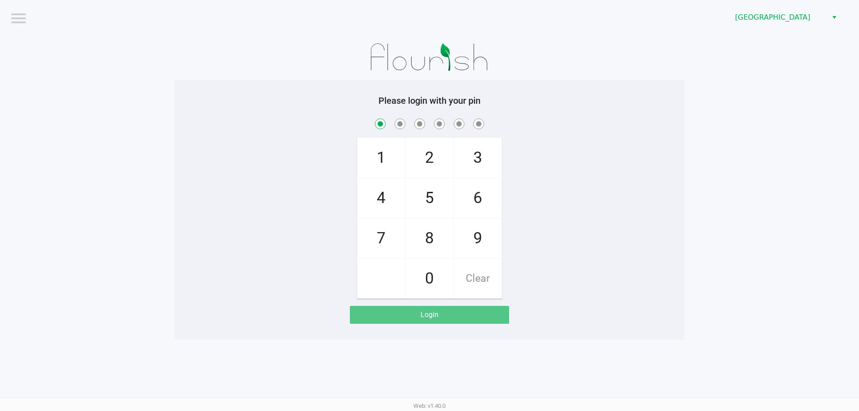 The image size is (859, 411). I want to click on span: 5, so click(430, 198).